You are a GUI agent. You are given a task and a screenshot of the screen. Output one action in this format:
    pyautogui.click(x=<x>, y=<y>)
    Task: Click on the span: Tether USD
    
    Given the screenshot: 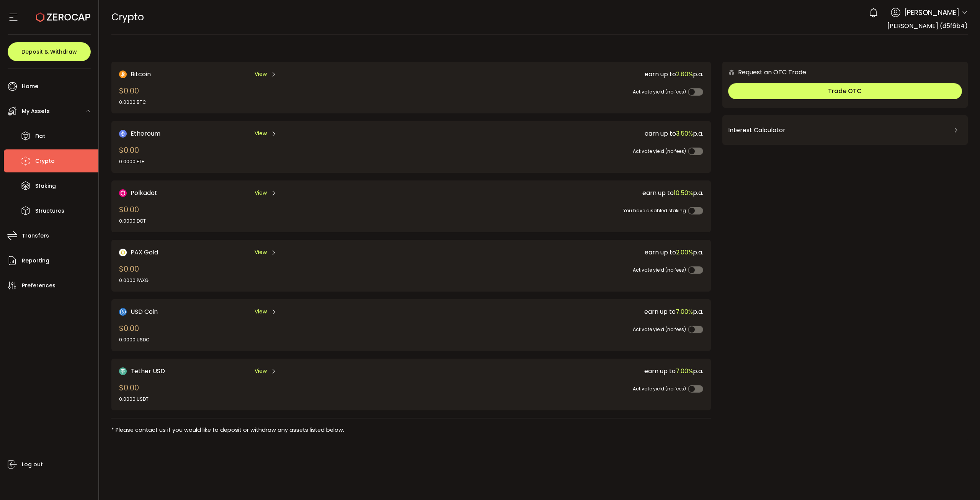 What is the action you would take?
    pyautogui.click(x=147, y=371)
    